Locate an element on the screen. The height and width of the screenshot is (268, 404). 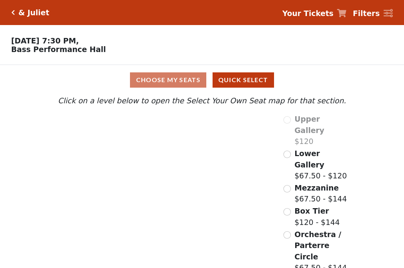
a: Your Tickets is located at coordinates (315, 13).